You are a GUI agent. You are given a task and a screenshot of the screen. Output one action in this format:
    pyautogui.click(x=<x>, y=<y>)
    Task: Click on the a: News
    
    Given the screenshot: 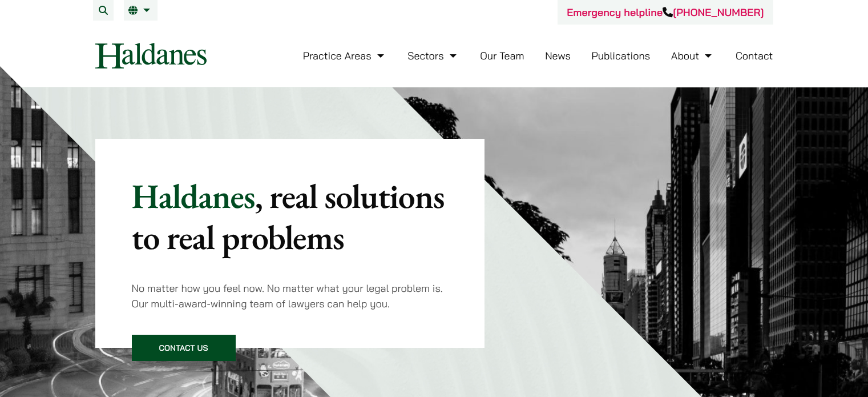 What is the action you would take?
    pyautogui.click(x=558, y=55)
    